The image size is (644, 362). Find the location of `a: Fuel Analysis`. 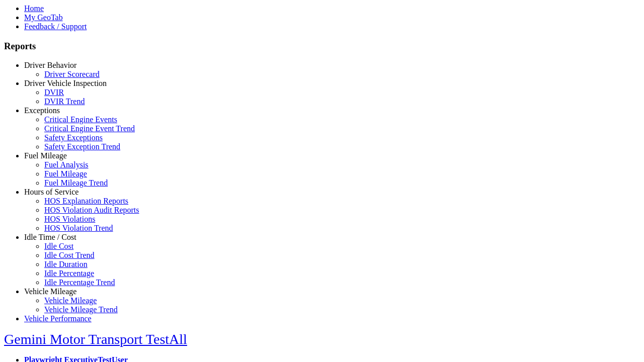

a: Fuel Analysis is located at coordinates (66, 165).